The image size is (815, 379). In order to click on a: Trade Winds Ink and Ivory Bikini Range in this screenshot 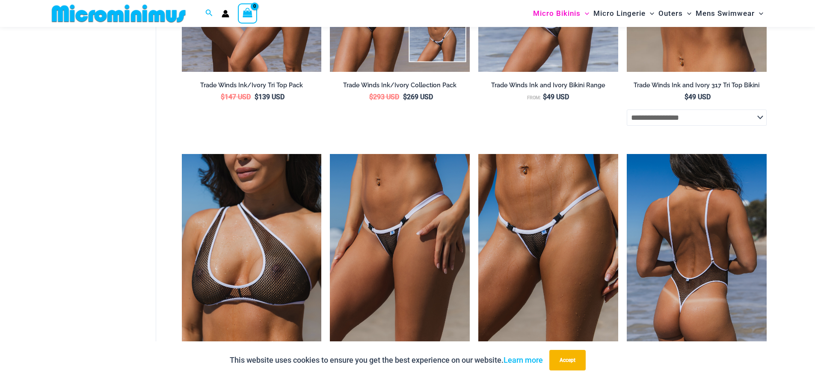, I will do `click(548, 87)`.